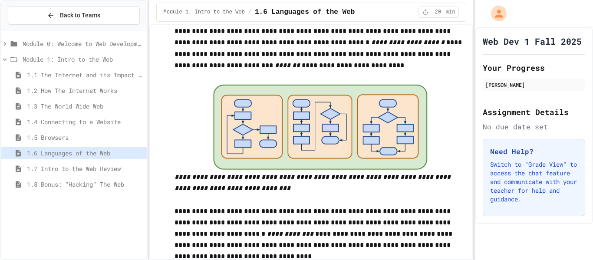 Image resolution: width=593 pixels, height=260 pixels. What do you see at coordinates (534, 112) in the screenshot?
I see `h2: Assignment Details` at bounding box center [534, 112].